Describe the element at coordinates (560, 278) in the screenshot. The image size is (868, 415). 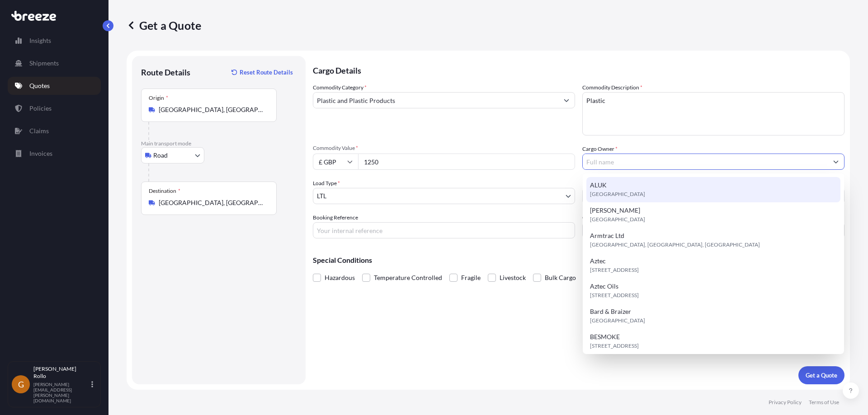
I see `span: Bulk Cargo` at that location.